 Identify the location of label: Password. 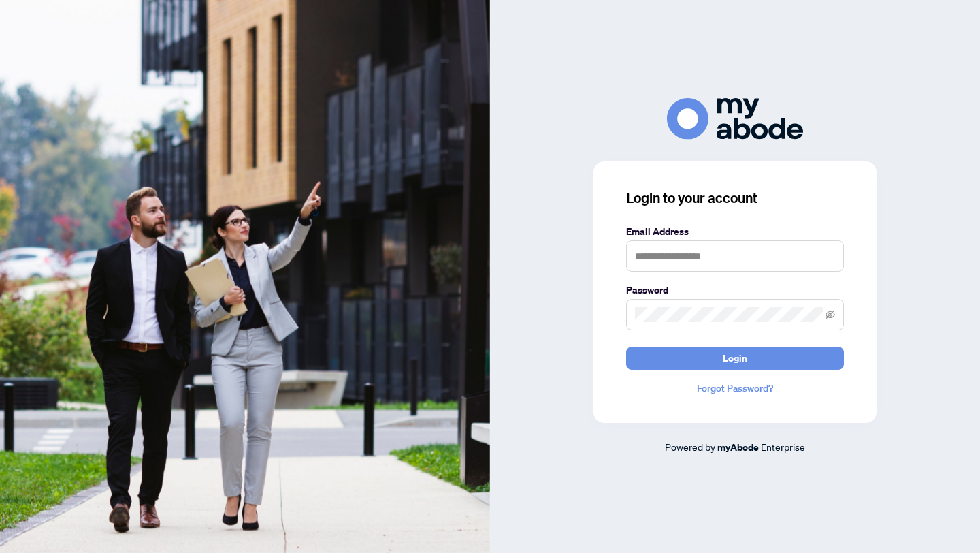
(735, 290).